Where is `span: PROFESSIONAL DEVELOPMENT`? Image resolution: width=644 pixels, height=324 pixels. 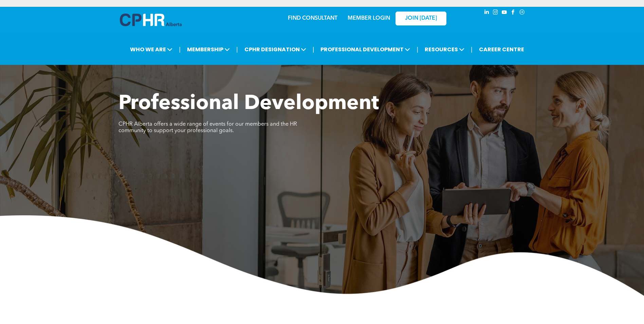 span: PROFESSIONAL DEVELOPMENT is located at coordinates (365, 49).